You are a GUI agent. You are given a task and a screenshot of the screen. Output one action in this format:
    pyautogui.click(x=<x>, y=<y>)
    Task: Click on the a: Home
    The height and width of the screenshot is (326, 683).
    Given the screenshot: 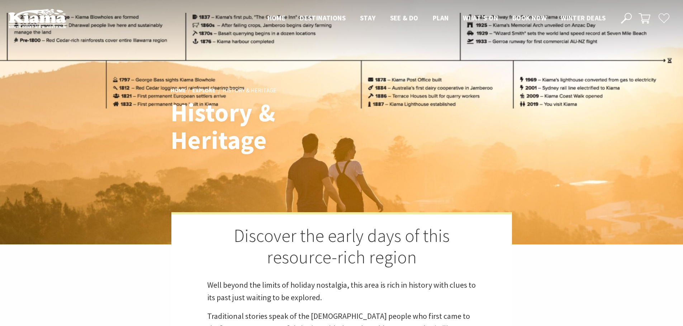 What is the action you would take?
    pyautogui.click(x=178, y=91)
    